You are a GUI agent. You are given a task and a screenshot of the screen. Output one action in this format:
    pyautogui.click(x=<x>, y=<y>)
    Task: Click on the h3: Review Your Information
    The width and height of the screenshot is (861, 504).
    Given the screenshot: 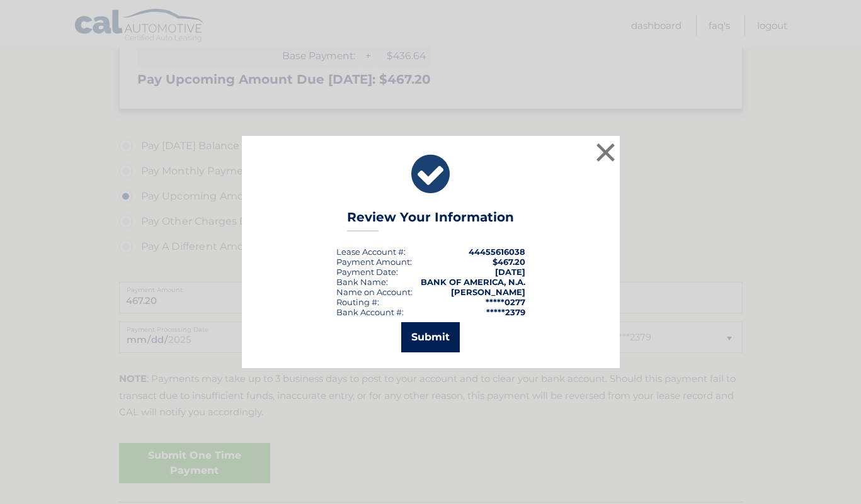 What is the action you would take?
    pyautogui.click(x=430, y=221)
    